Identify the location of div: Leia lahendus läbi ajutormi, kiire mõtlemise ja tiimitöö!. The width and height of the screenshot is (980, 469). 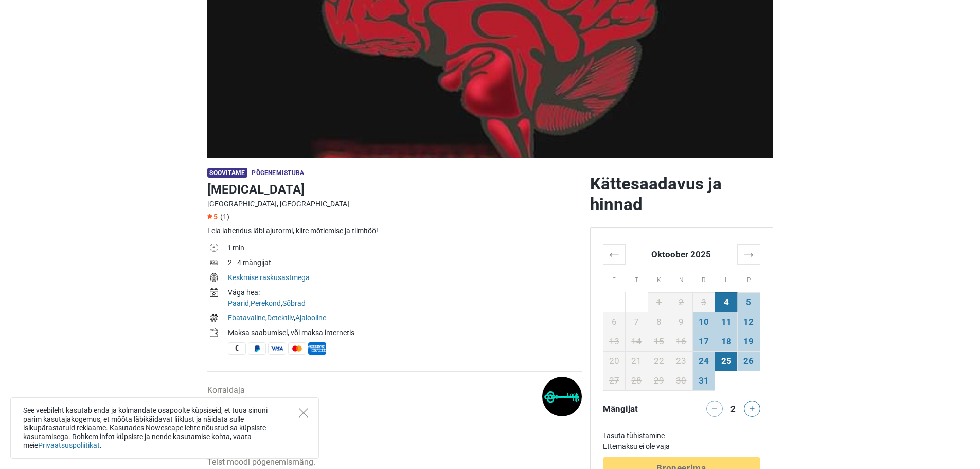
(394, 231).